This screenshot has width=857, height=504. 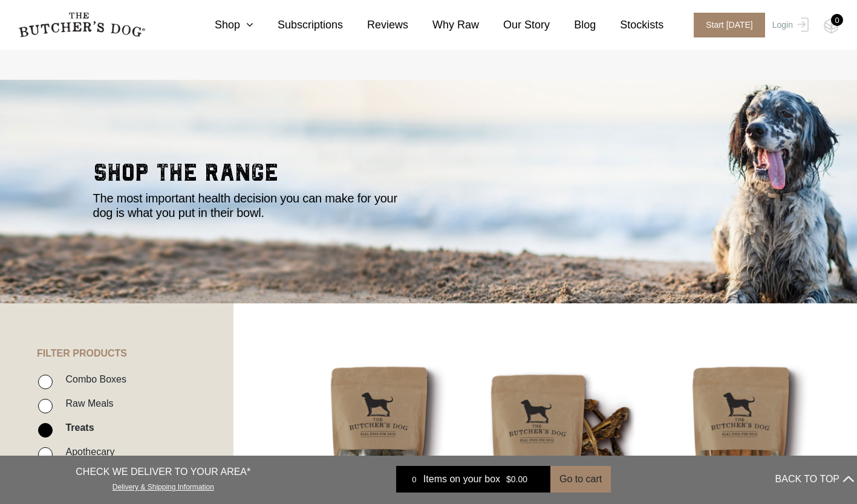 What do you see at coordinates (76, 427) in the screenshot?
I see `label: Treats` at bounding box center [76, 427].